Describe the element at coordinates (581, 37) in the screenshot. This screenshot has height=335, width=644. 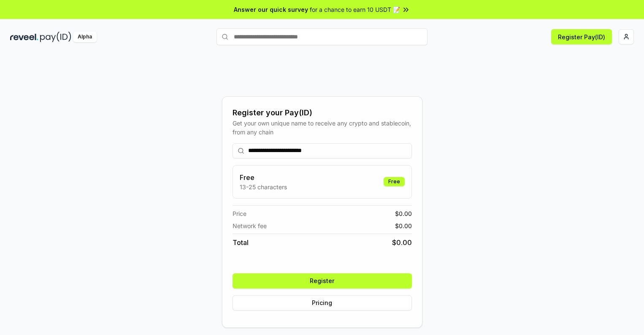
I see `button: Register Pay(ID)` at that location.